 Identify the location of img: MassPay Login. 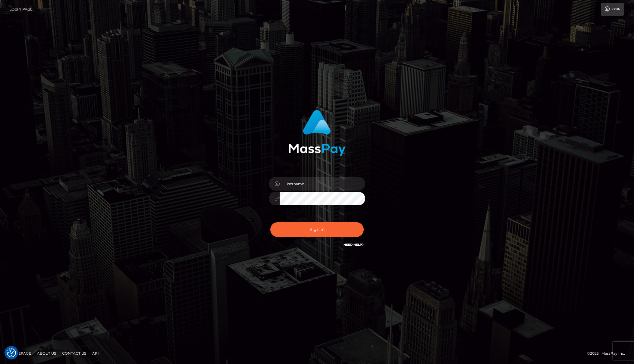
(317, 133).